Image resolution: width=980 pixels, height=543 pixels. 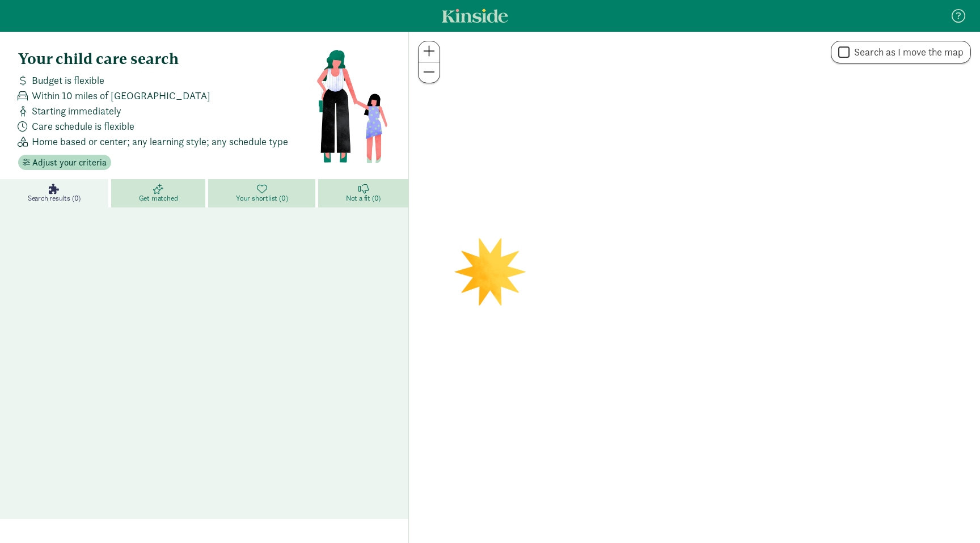 I want to click on label: Search as I move the map, so click(x=907, y=52).